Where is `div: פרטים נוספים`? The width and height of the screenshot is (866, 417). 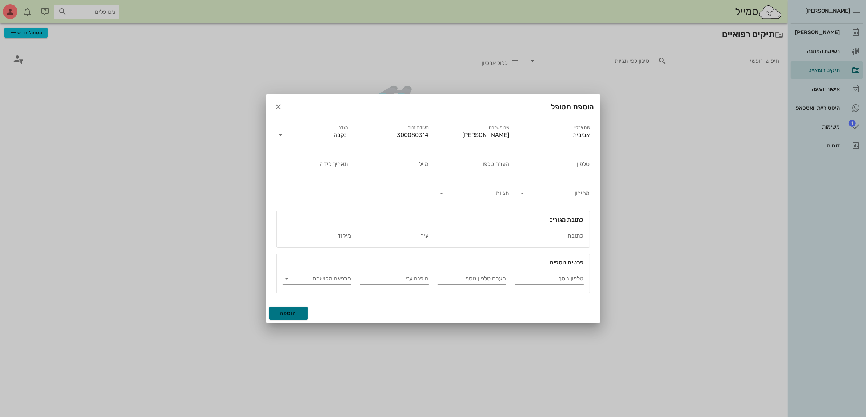 div: פרטים נוספים is located at coordinates (433, 261).